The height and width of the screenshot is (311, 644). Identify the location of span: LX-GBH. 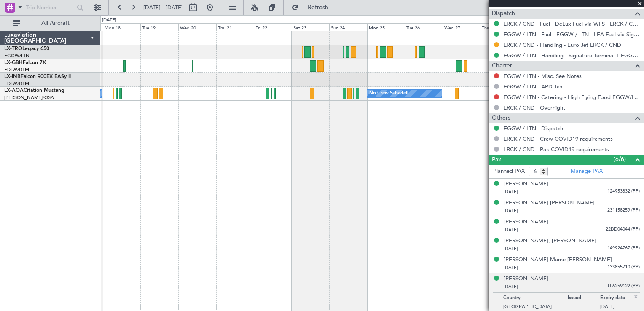
(14, 63).